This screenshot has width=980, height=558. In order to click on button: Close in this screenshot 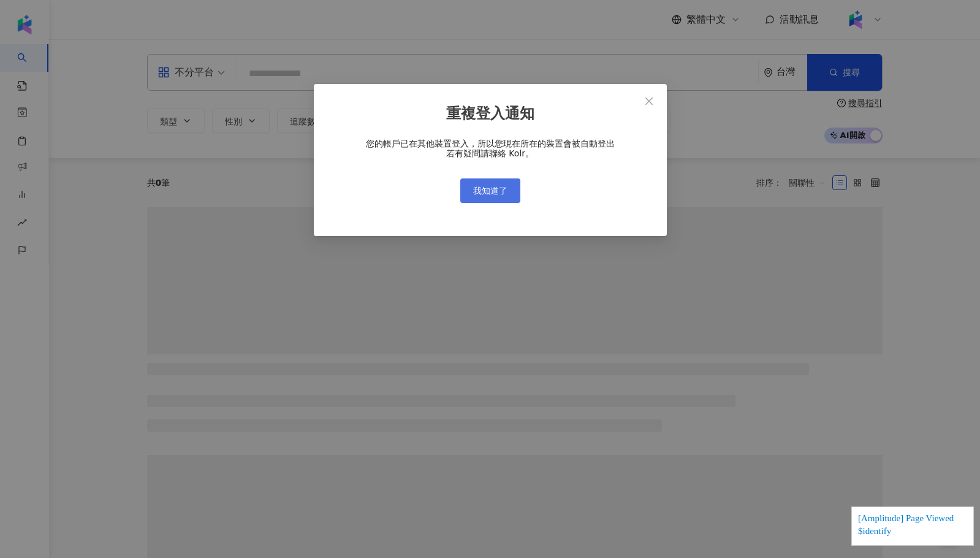, I will do `click(649, 101)`.